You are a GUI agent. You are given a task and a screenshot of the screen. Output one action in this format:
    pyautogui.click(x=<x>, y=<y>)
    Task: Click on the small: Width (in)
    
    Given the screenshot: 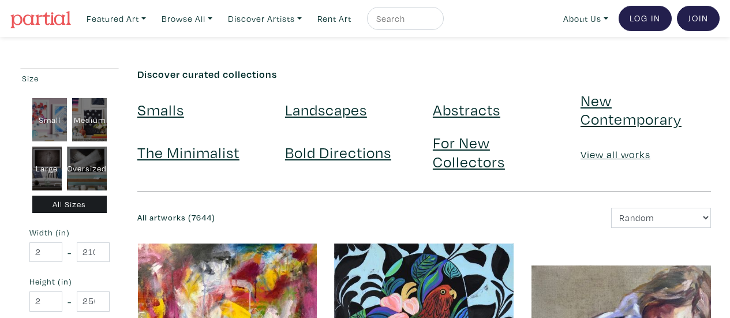 What is the action you would take?
    pyautogui.click(x=69, y=233)
    